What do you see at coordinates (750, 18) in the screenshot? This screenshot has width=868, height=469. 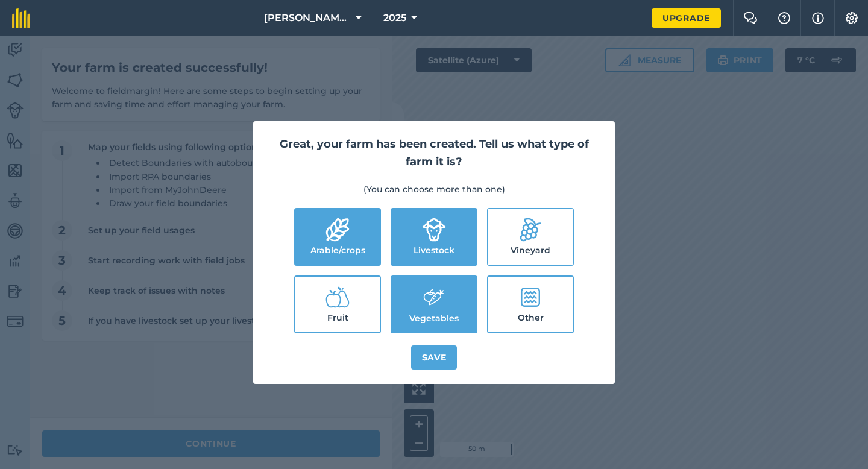 I see `img: Two speech bubbles overlapping with the left bubble in the forefront` at bounding box center [750, 18].